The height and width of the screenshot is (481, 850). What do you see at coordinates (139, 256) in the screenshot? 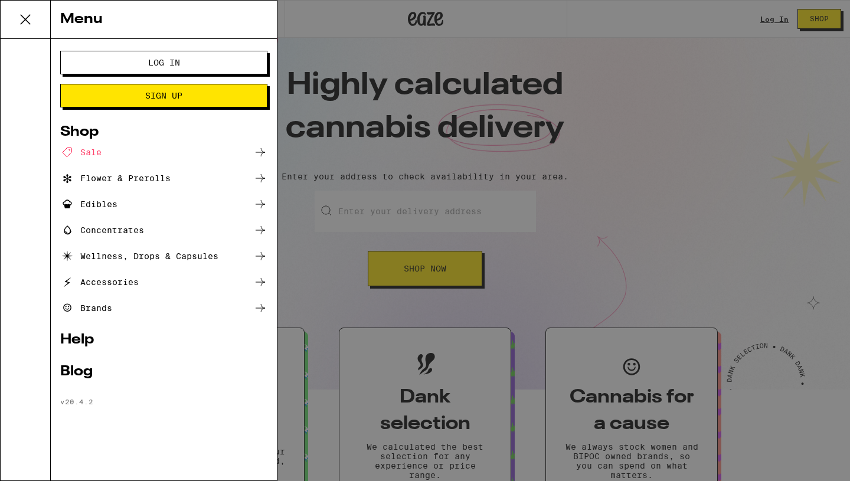
I see `div: Wellness, Drops & Capsules` at bounding box center [139, 256].